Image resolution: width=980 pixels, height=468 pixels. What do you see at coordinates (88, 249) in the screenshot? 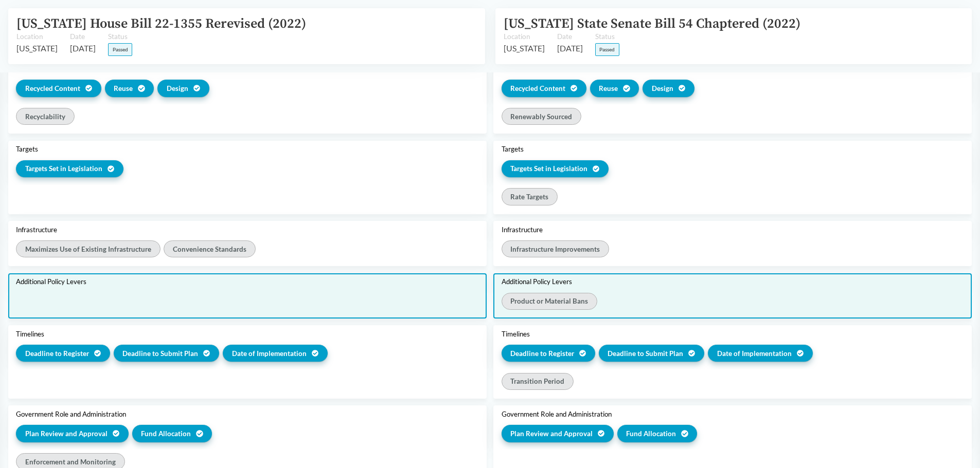
I see `div: Maximizes Use of Existing Infrastructure` at bounding box center [88, 249].